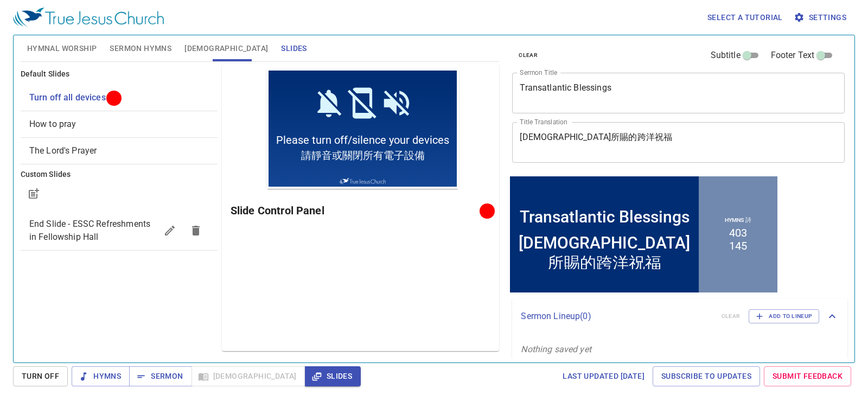 The image size is (868, 401). Describe the element at coordinates (160, 375) in the screenshot. I see `button: Sermon` at that location.